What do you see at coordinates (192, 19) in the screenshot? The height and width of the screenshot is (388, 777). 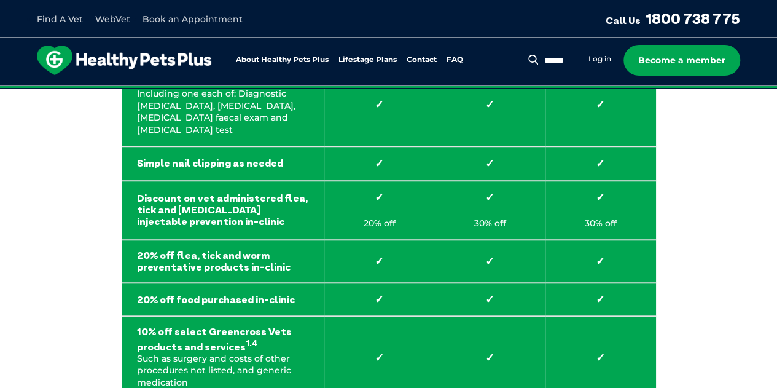 I see `a: Book an Appointment` at bounding box center [192, 19].